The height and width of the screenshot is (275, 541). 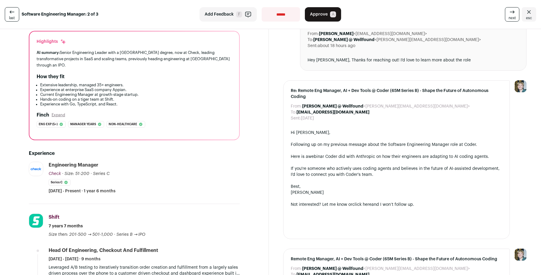 I want to click on li: Hands-on coding on a tiger team at Shift., so click(x=136, y=100).